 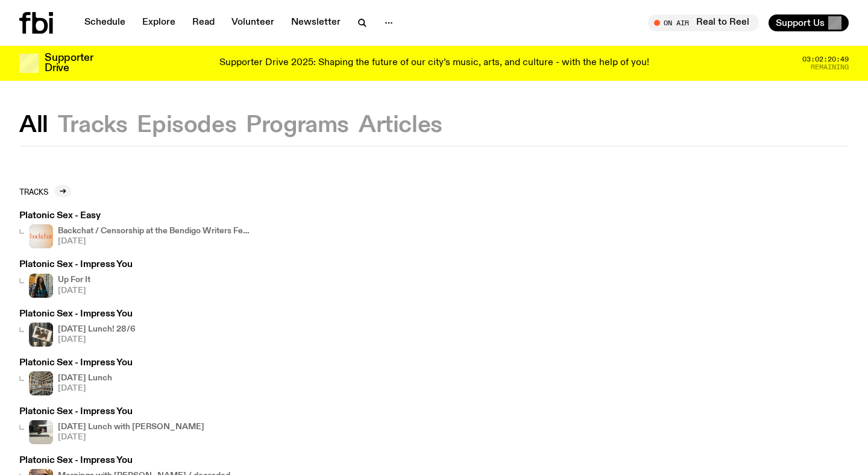 What do you see at coordinates (187, 126) in the screenshot?
I see `button: Episodes` at bounding box center [187, 126].